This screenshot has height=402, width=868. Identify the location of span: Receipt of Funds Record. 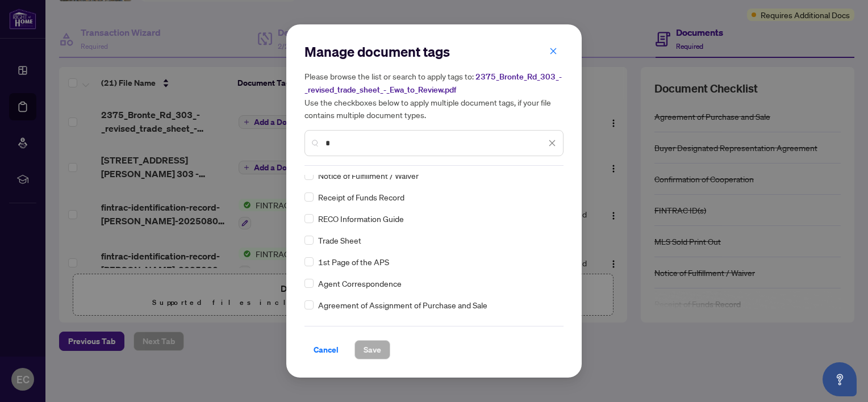
(361, 197).